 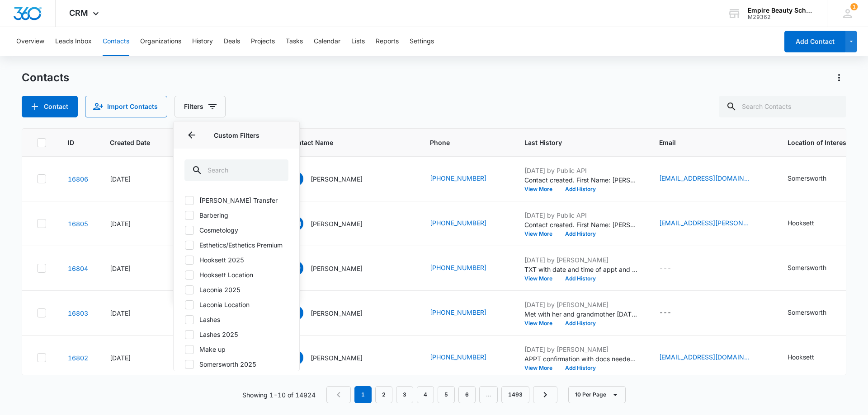 I want to click on button: Filters, so click(x=200, y=107).